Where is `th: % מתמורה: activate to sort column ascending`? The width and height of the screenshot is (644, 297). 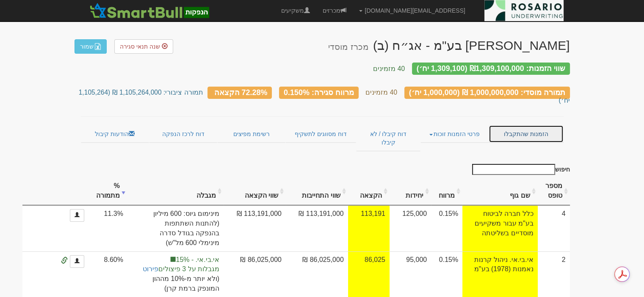 th: % מתמורה: activate to sort column ascending is located at coordinates (108, 191).